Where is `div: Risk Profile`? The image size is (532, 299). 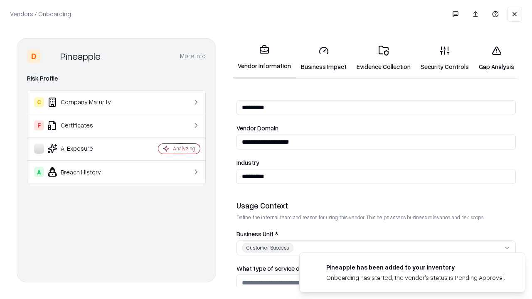 div: Risk Profile is located at coordinates (116, 79).